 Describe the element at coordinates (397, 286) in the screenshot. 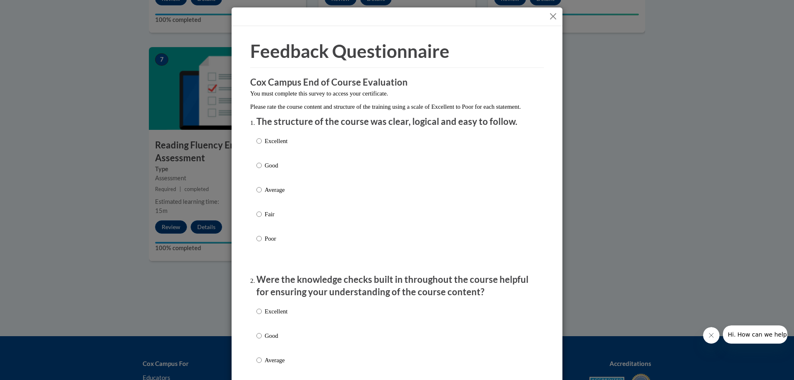

I see `p: Were the knowledge checks built in throughout the course helpful for ensuring your understanding ...` at that location.